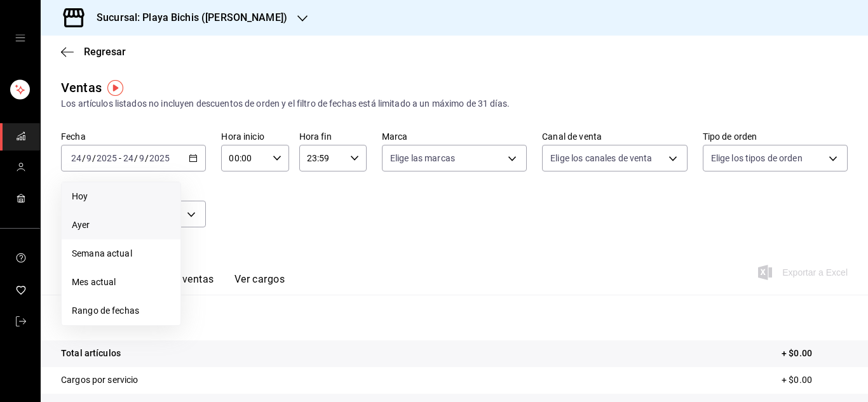 The width and height of the screenshot is (868, 402). What do you see at coordinates (455, 137) in the screenshot?
I see `label: Marca` at bounding box center [455, 137].